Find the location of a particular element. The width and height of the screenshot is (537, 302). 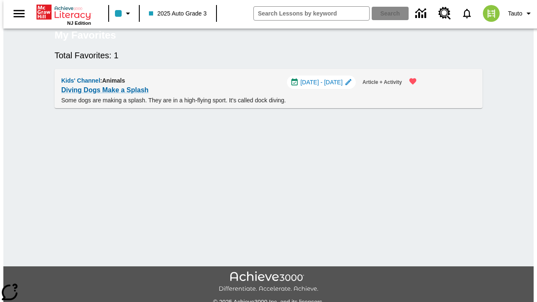

h5: My Favorites is located at coordinates (85, 35).